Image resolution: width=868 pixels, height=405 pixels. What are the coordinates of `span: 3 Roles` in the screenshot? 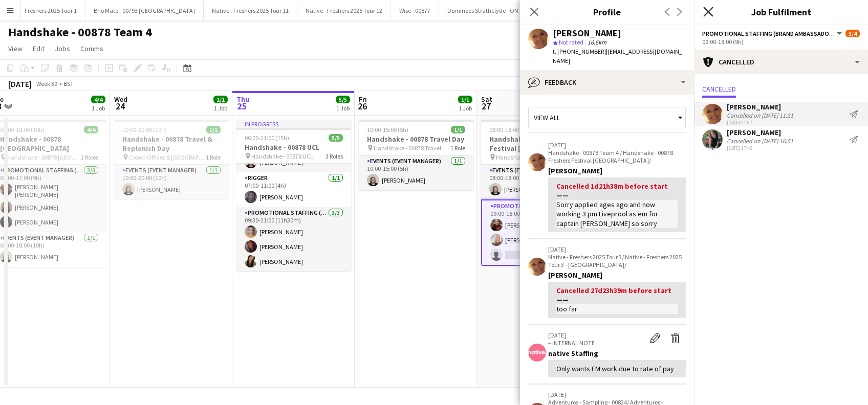 It's located at (334, 156).